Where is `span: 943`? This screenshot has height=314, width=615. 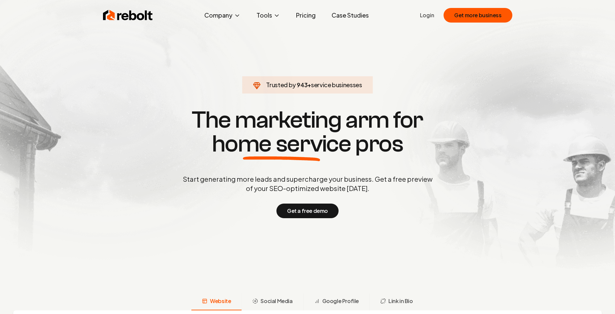
span: 943 is located at coordinates (302, 85).